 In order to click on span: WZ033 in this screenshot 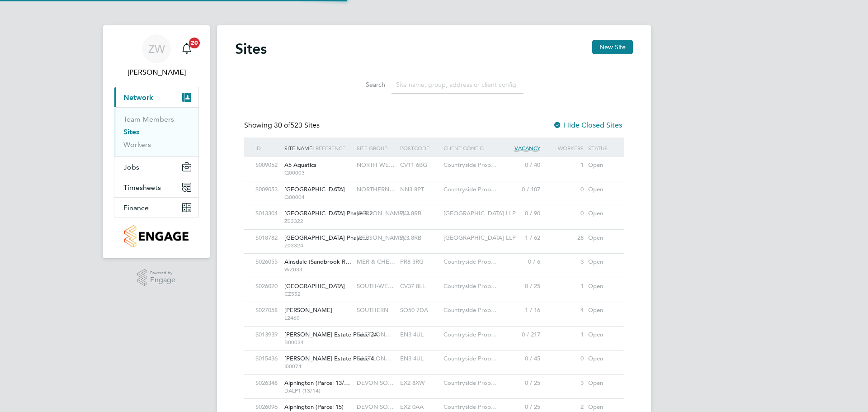, I will do `click(318, 269)`.